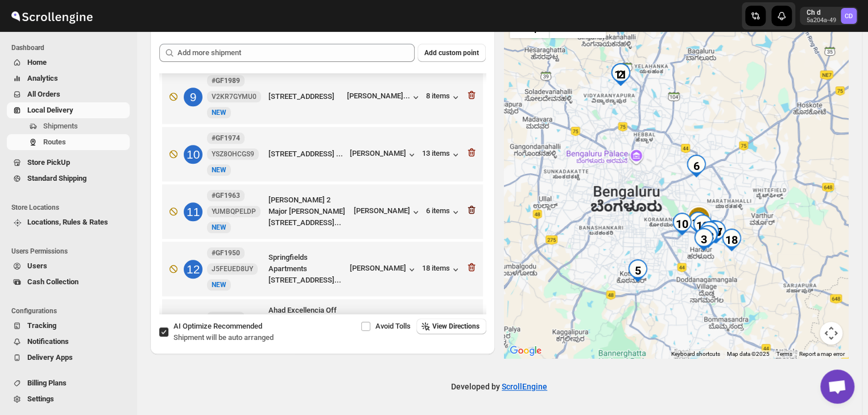 This screenshot has width=868, height=415. Describe the element at coordinates (48, 162) in the screenshot. I see `span: Store PickUp` at that location.